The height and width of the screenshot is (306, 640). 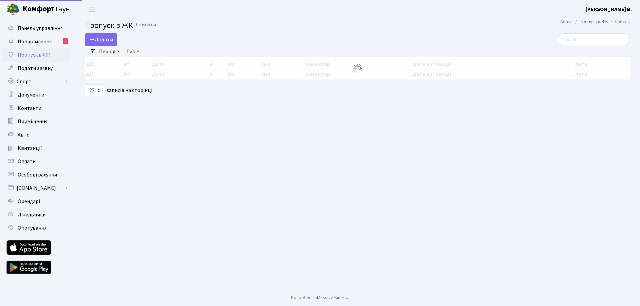 I want to click on span: Орендарі, so click(x=29, y=202).